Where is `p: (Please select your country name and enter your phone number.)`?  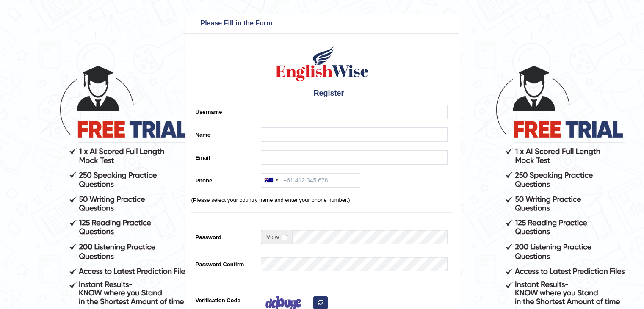 p: (Please select your country name and enter your phone number.) is located at coordinates (322, 199).